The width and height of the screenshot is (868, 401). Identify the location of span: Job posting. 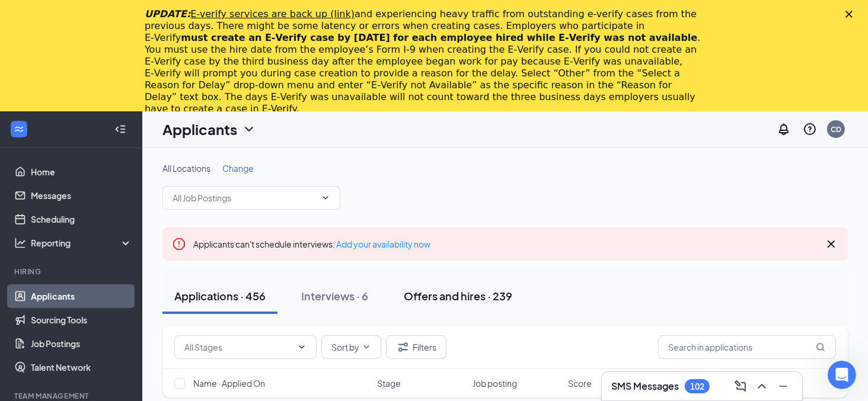
(495, 383).